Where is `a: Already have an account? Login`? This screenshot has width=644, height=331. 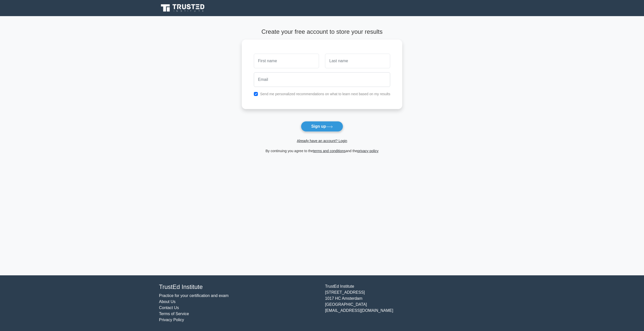
a: Already have an account? Login is located at coordinates (322, 141).